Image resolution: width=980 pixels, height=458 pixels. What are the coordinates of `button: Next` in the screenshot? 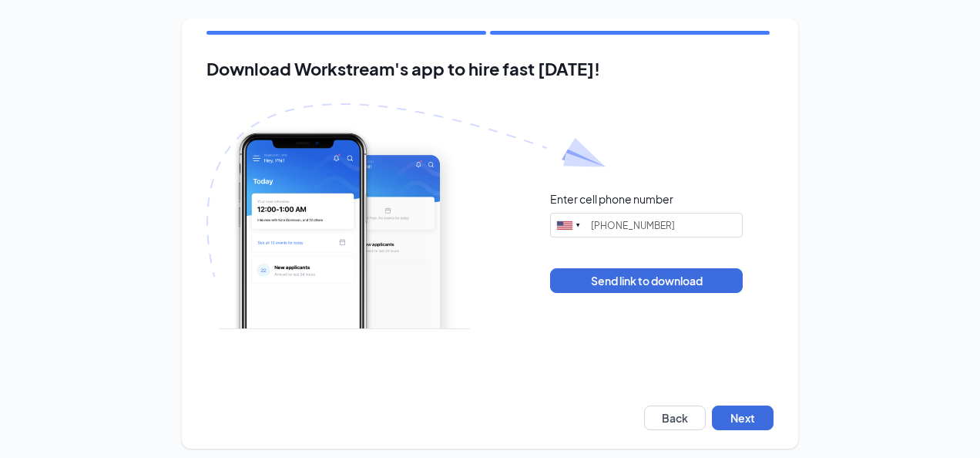 It's located at (742, 418).